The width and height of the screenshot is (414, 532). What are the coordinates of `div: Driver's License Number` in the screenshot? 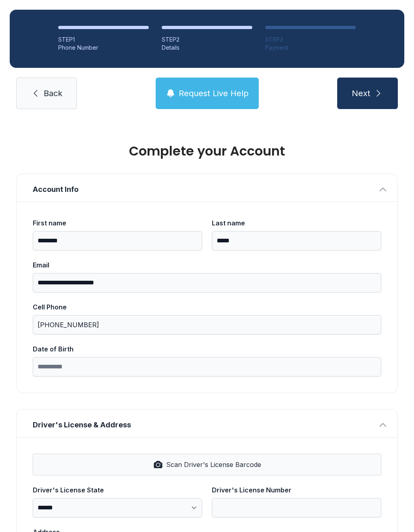 It's located at (297, 490).